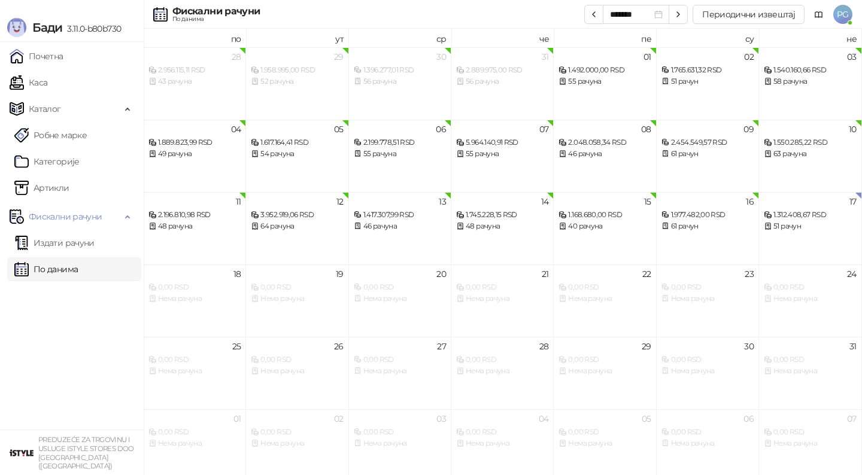 This screenshot has height=475, width=862. Describe the element at coordinates (28, 83) in the screenshot. I see `a: Каса` at that location.